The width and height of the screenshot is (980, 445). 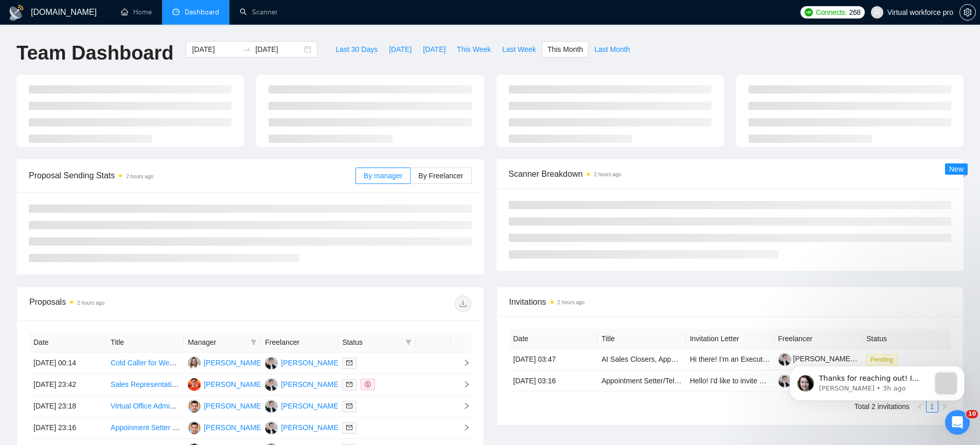 What do you see at coordinates (252, 385) in the screenshot?
I see `a: Sales Representative (Setter + Closer) for Business to Business Online Services Agency` at bounding box center [252, 385].